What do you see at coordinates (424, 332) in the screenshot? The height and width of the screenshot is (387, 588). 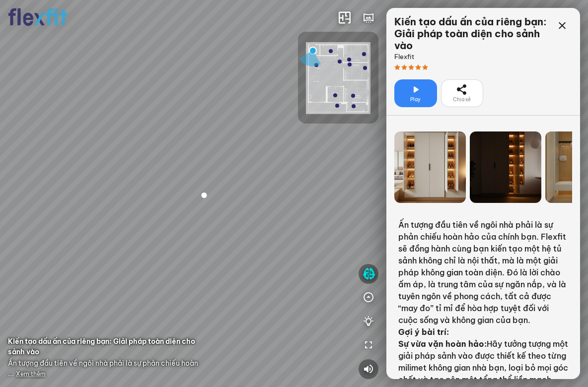 I see `strong: Gợi ý bài trí:` at bounding box center [424, 332].